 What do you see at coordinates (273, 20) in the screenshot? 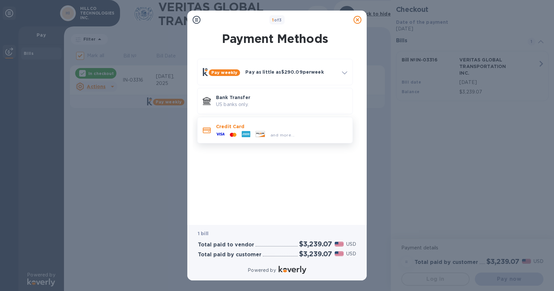
I see `span: 1` at bounding box center [273, 20].